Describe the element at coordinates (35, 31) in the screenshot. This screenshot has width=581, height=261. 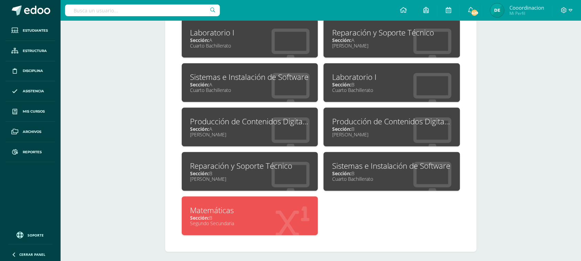
I see `span: Estudiantes` at that location.